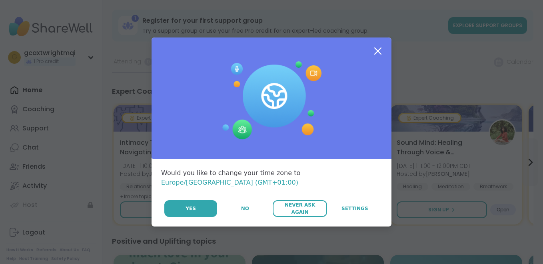 The height and width of the screenshot is (264, 543). I want to click on img: Session Experience, so click(271, 101).